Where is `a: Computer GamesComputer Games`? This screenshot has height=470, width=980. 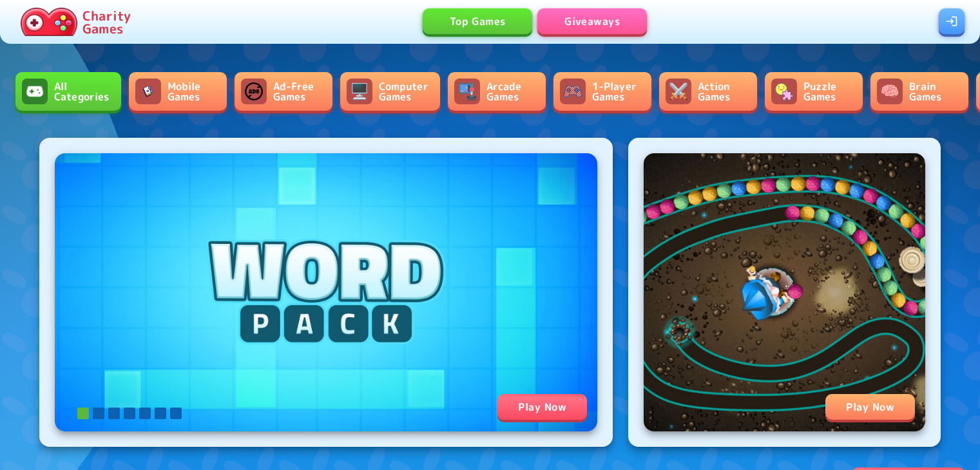 a: Computer GamesComputer Games is located at coordinates (390, 92).